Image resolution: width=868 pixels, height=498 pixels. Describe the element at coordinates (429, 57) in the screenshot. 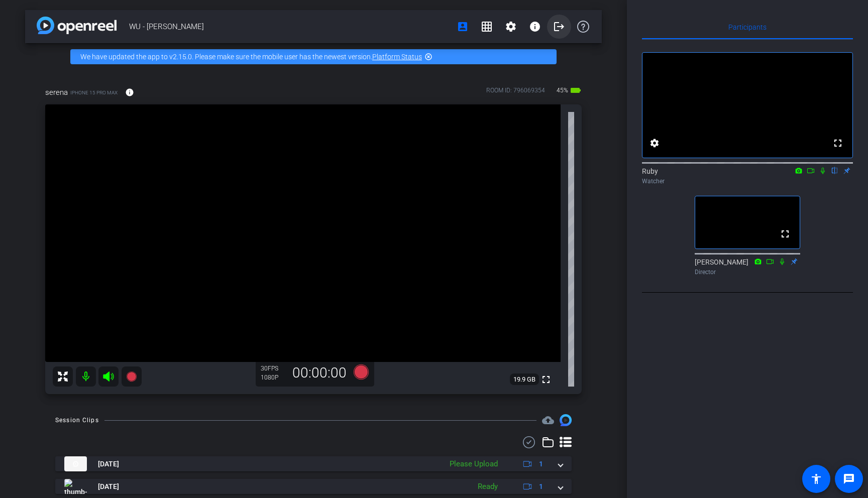

I see `mat-icon: highlight_off` at that location.